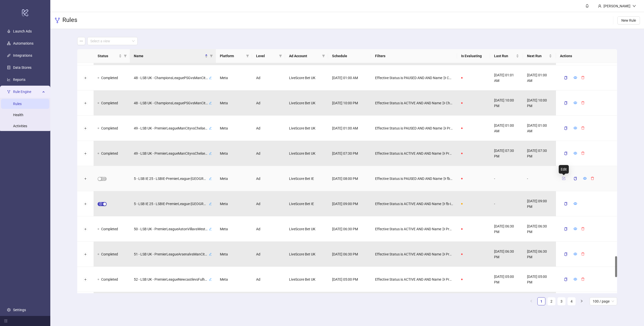 This screenshot has height=326, width=644. I want to click on span: 100 / page, so click(603, 301).